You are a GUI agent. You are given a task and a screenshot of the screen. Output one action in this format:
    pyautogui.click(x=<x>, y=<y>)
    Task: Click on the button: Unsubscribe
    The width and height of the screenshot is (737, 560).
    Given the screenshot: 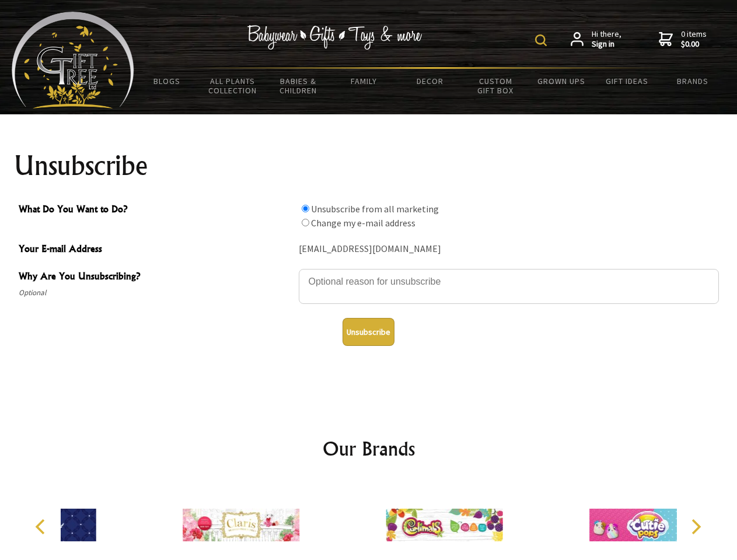 What is the action you would take?
    pyautogui.click(x=368, y=332)
    